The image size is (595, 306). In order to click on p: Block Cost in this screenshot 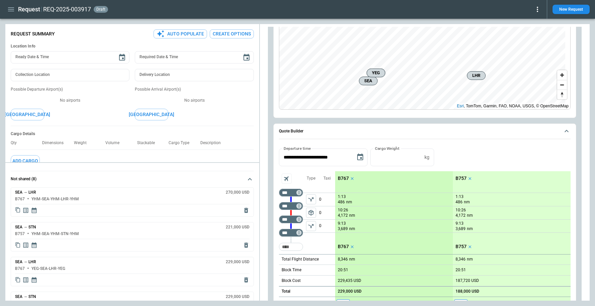, I will do `click(291, 280)`.